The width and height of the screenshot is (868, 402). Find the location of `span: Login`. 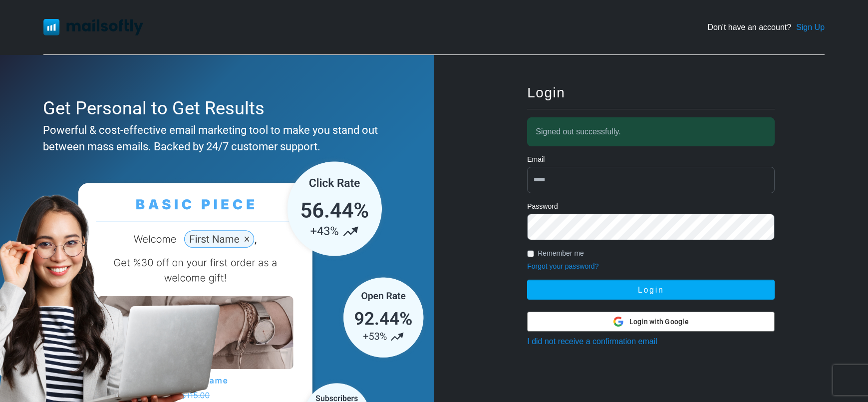

span: Login is located at coordinates (546, 93).